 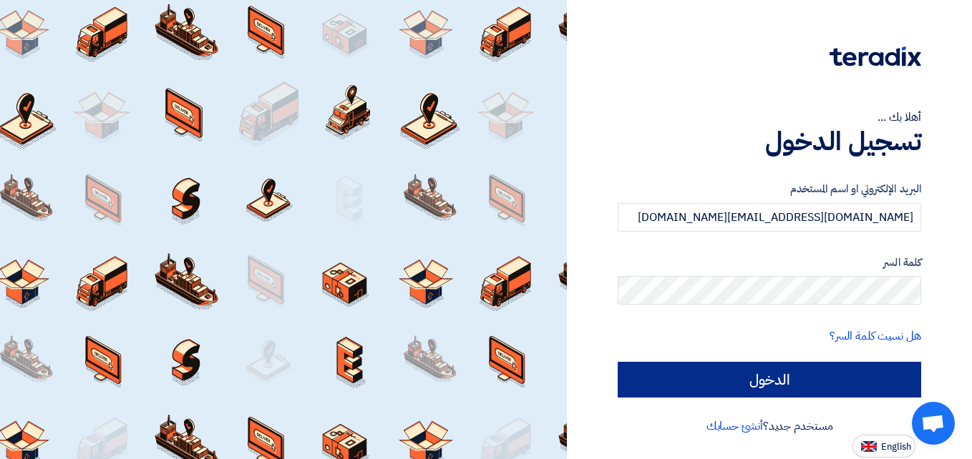 What do you see at coordinates (769, 380) in the screenshot?
I see `input: الدخول` at bounding box center [769, 380].